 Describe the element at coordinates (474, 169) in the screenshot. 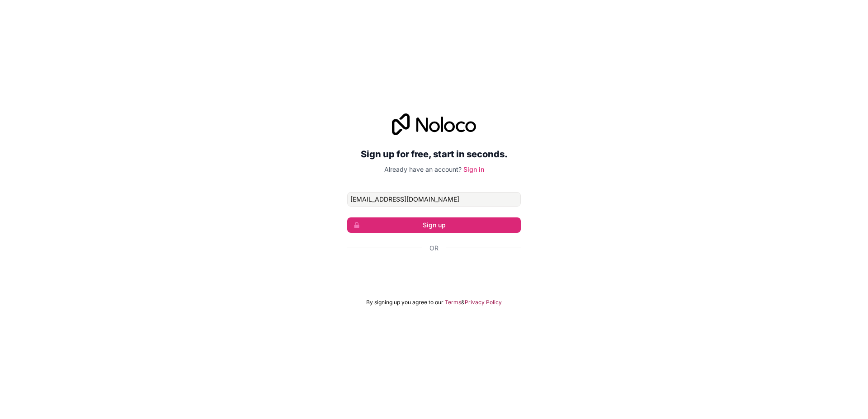

I see `a: Sign in` at that location.